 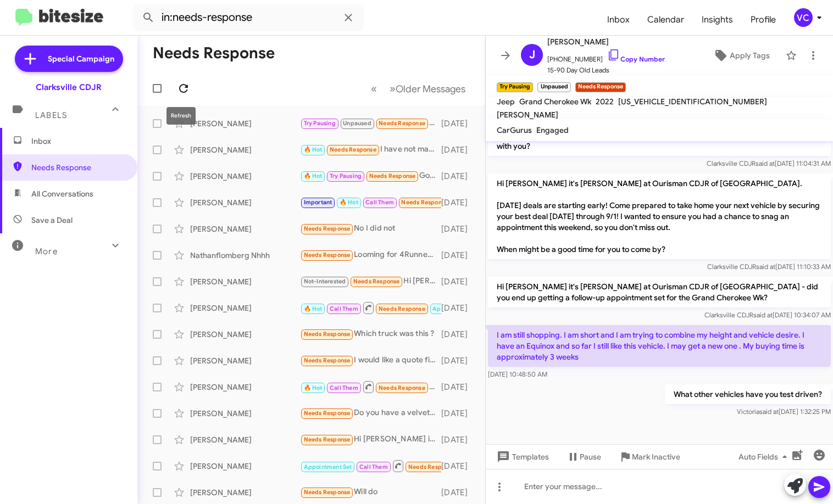 What do you see at coordinates (249, 17) in the screenshot?
I see `input: Search` at bounding box center [249, 17].